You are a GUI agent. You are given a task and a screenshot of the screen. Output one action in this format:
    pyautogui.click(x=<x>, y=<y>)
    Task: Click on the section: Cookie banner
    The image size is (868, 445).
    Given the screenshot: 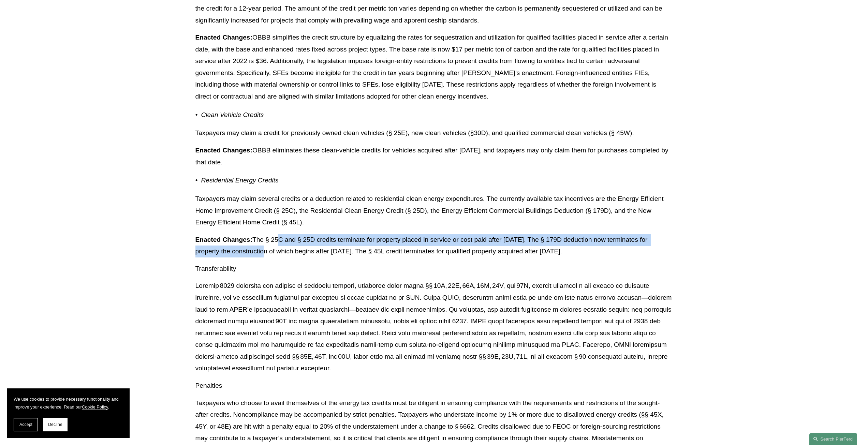 What is the action you would take?
    pyautogui.click(x=68, y=414)
    